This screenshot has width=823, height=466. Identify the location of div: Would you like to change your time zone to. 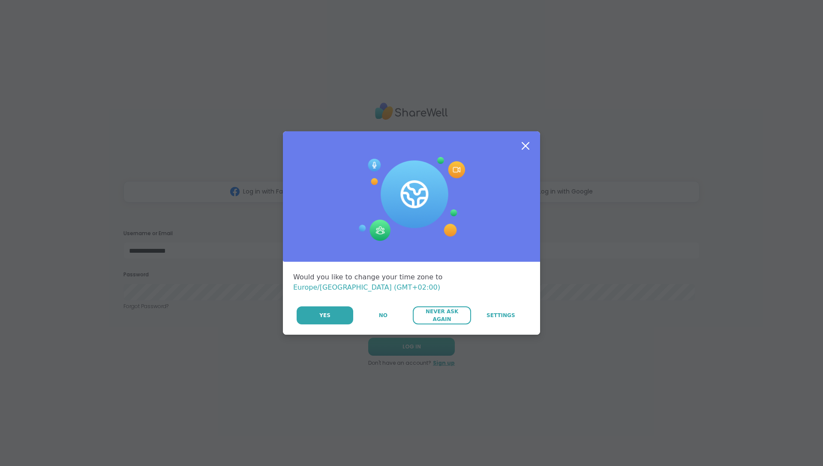
(412, 282).